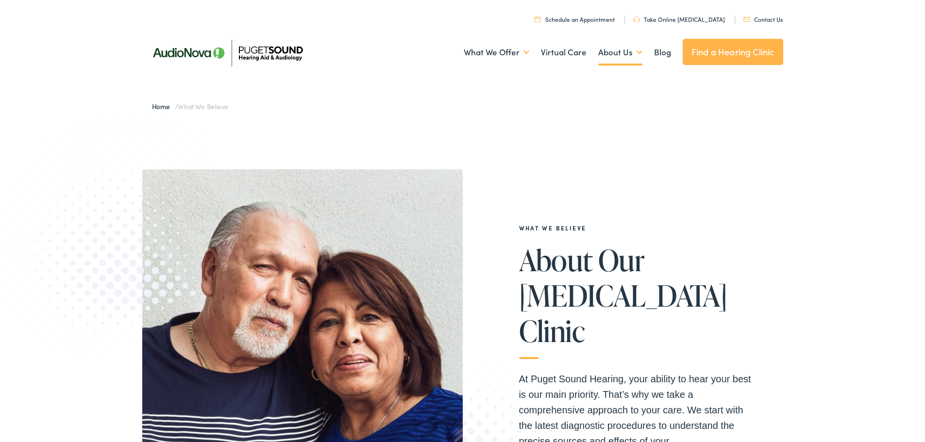 The height and width of the screenshot is (442, 925). Describe the element at coordinates (621, 260) in the screenshot. I see `span: Our` at that location.